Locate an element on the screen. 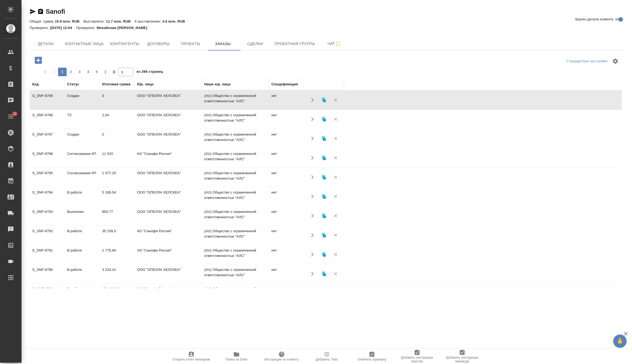 This screenshot has width=632, height=364. td: S_SNF-6795 is located at coordinates (47, 177).